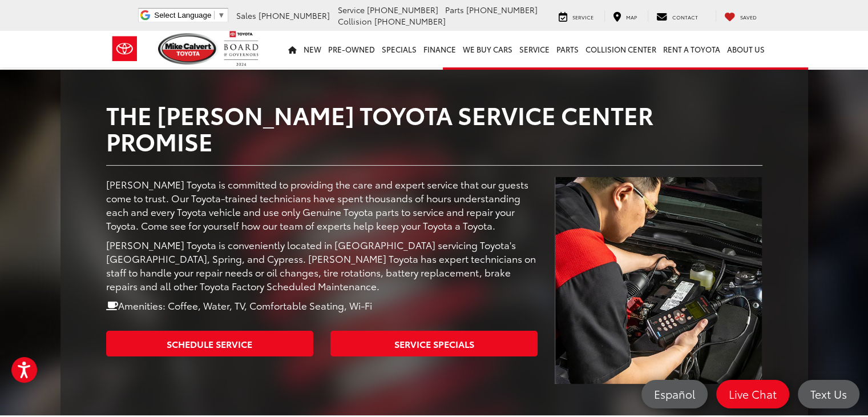 The image size is (868, 417). Describe the element at coordinates (322, 305) in the screenshot. I see `p: Amenities: Coffee, Water, TV, Comfortable Seating, Wi-Fi` at that location.